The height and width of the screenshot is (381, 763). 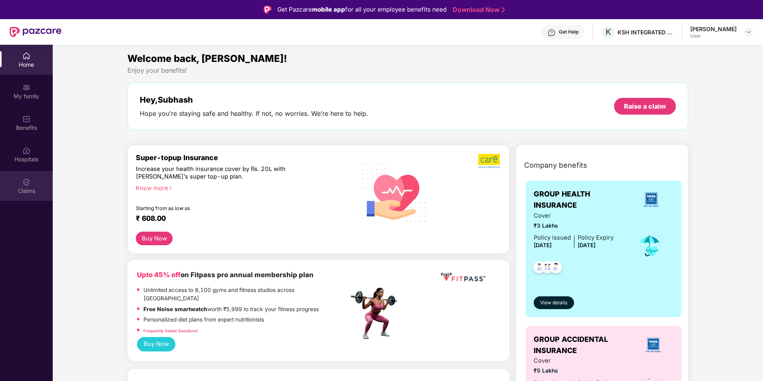 What do you see at coordinates (408, 70) in the screenshot?
I see `div: Enjoy your benefits!` at bounding box center [408, 70].